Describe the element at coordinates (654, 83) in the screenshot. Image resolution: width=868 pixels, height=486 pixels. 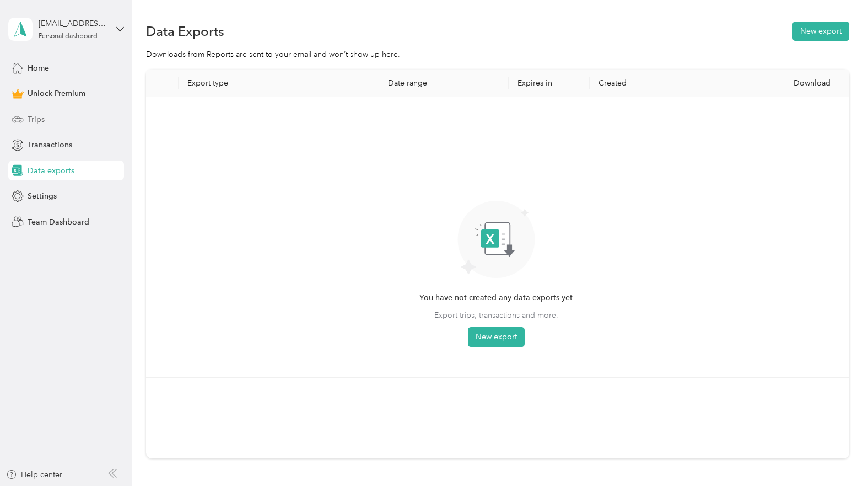
I see `th: Created` at that location.